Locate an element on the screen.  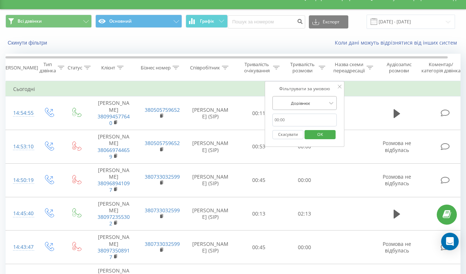
a: 380972355302 is located at coordinates (114, 220).